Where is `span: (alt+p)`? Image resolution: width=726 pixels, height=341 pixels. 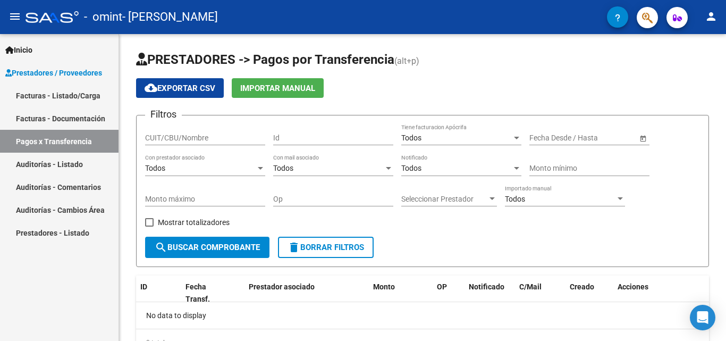
span: (alt+p) is located at coordinates (407, 61).